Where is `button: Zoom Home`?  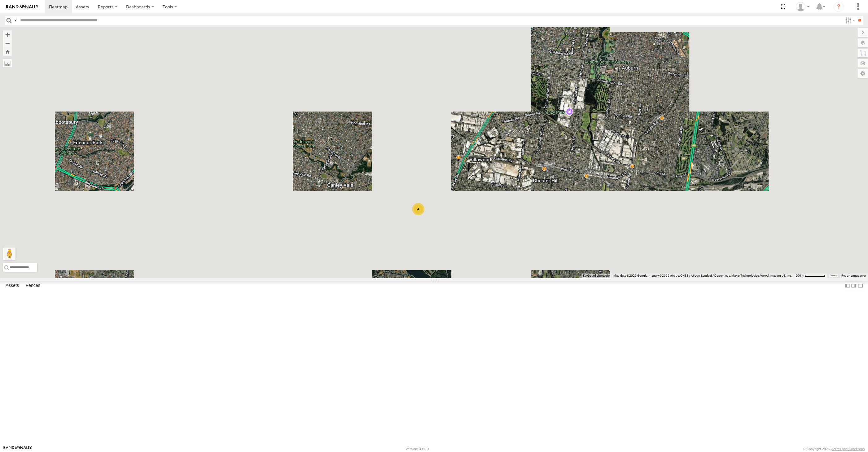 button: Zoom Home is located at coordinates (8, 51).